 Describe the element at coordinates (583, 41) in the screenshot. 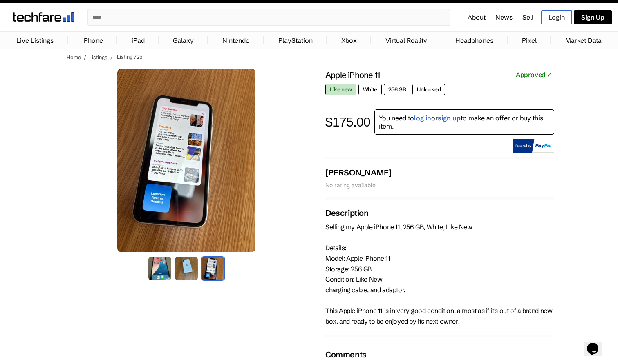

I see `a: Market Data` at that location.